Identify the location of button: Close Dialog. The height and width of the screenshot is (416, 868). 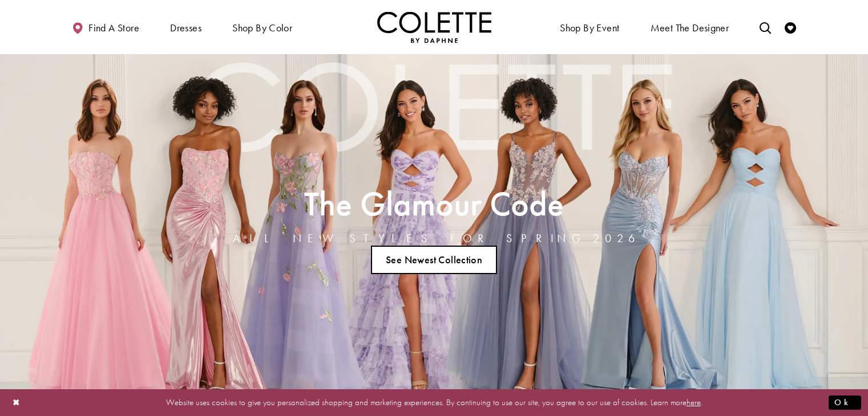
(17, 402).